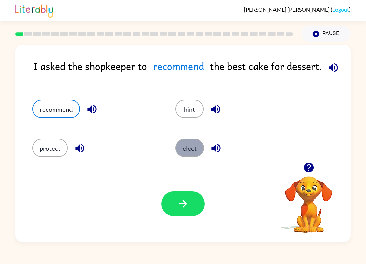 Image resolution: width=366 pixels, height=264 pixels. Describe the element at coordinates (192, 72) in the screenshot. I see `div: I asked the shopkeeper to the best cake for dessert.` at that location.